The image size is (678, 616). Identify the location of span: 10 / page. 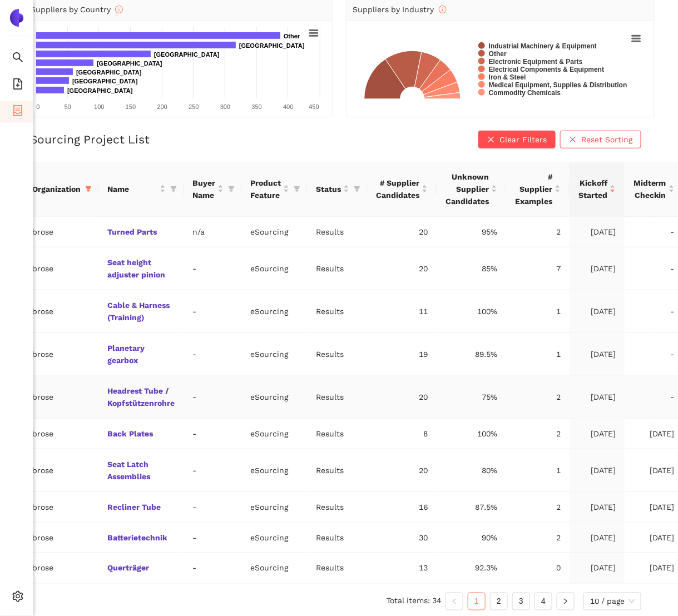
(612, 601).